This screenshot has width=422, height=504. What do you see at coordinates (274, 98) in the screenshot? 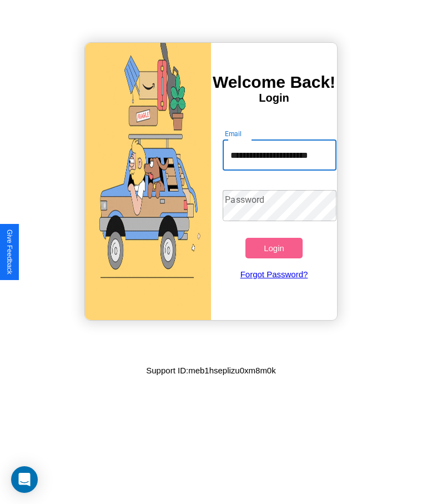
I see `h4: Login` at bounding box center [274, 98].